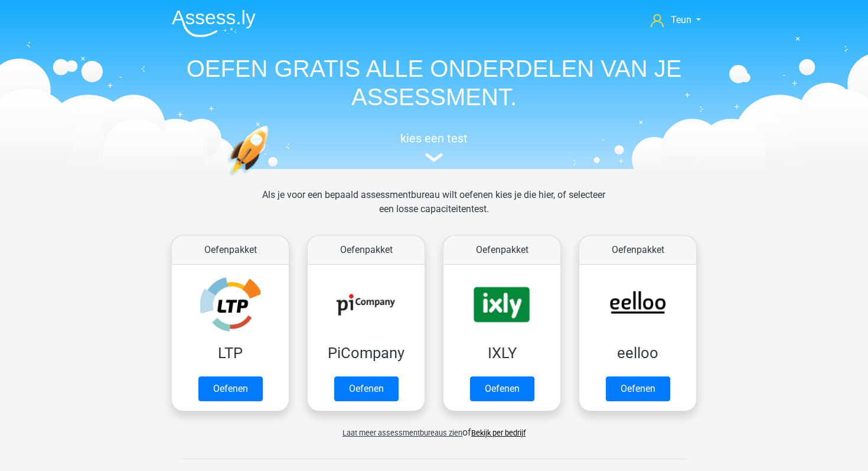 This screenshot has height=471, width=868. I want to click on div: Als je voor een bepaald assessmentbureau wilt oefenen kies je die hier, of selecteer een losse ca..., so click(433, 209).